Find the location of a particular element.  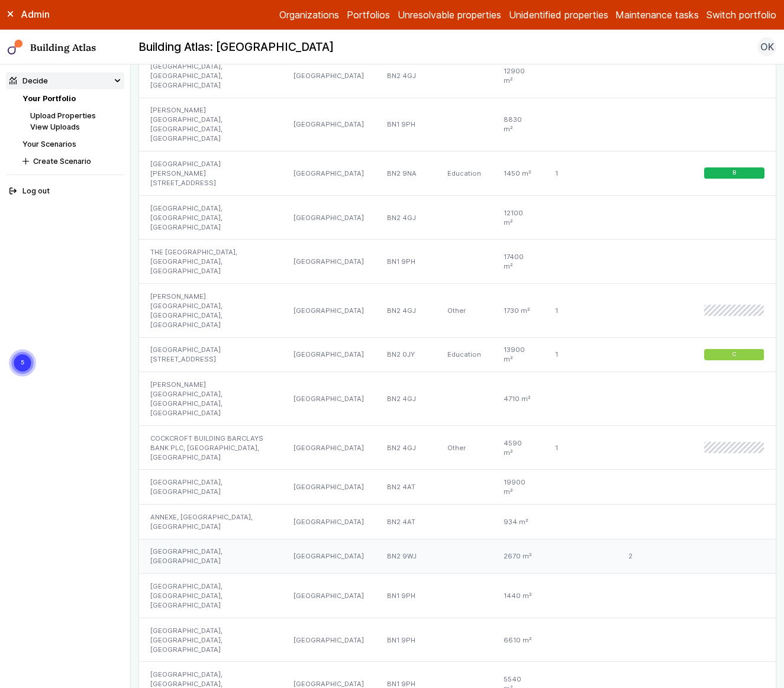

button: Switch portfolio is located at coordinates (741, 14).